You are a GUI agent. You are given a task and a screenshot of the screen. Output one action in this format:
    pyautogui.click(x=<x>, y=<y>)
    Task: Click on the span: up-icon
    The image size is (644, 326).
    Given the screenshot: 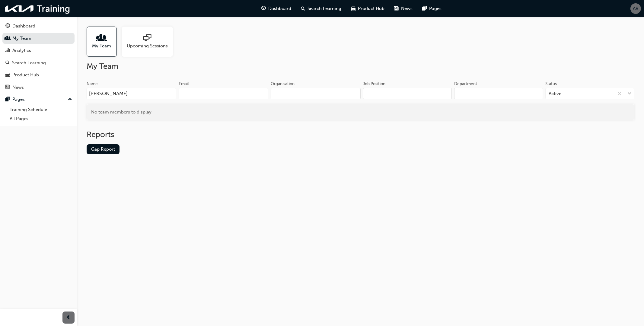 What is the action you would take?
    pyautogui.click(x=70, y=100)
    